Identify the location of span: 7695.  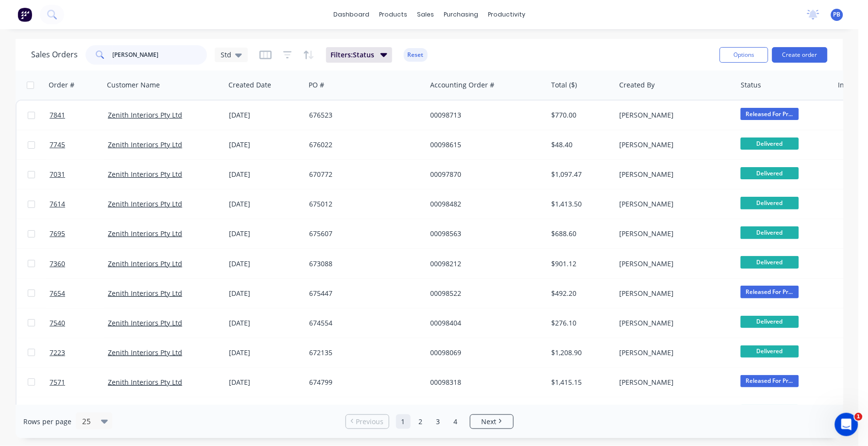
(57, 234).